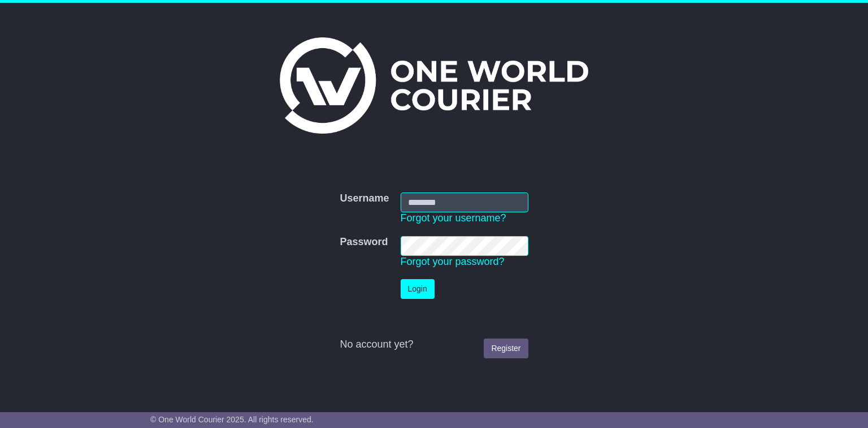 Image resolution: width=868 pixels, height=428 pixels. What do you see at coordinates (453, 218) in the screenshot?
I see `a: Forgot your username?` at bounding box center [453, 218].